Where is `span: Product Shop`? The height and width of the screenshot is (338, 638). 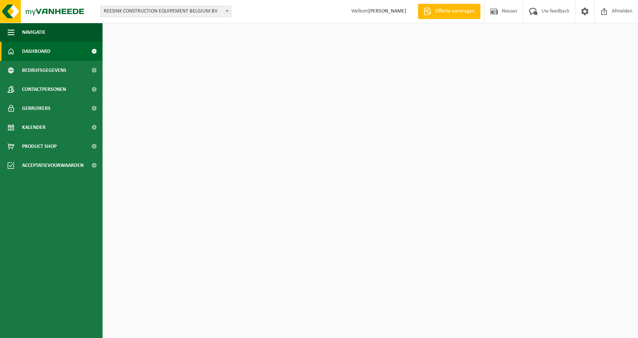 span: Product Shop is located at coordinates (39, 146).